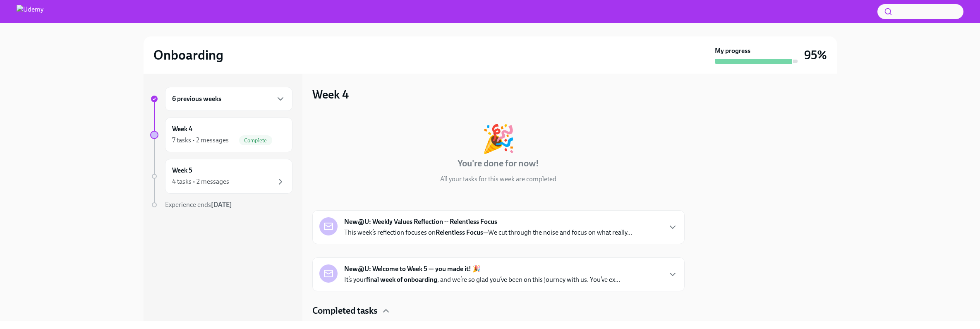  What do you see at coordinates (499, 311) in the screenshot?
I see `div: Completed tasks` at bounding box center [499, 311].